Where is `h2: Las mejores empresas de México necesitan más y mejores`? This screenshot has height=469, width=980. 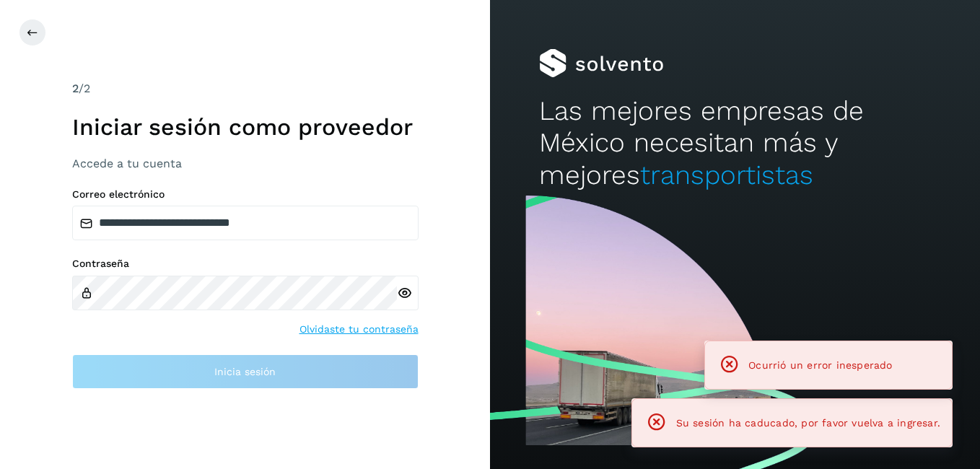 h2: Las mejores empresas de México necesitan más y mejores is located at coordinates (734, 143).